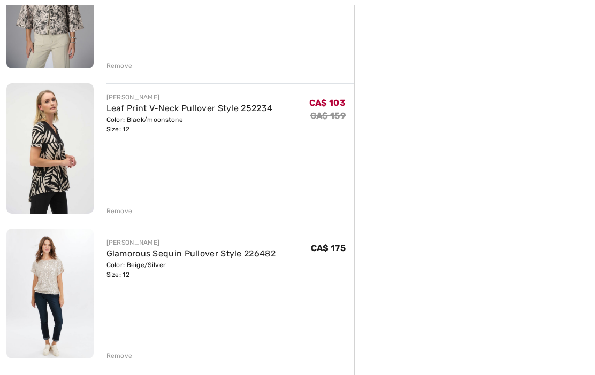  I want to click on div: Color: Black/moonstone Size: 12, so click(189, 125).